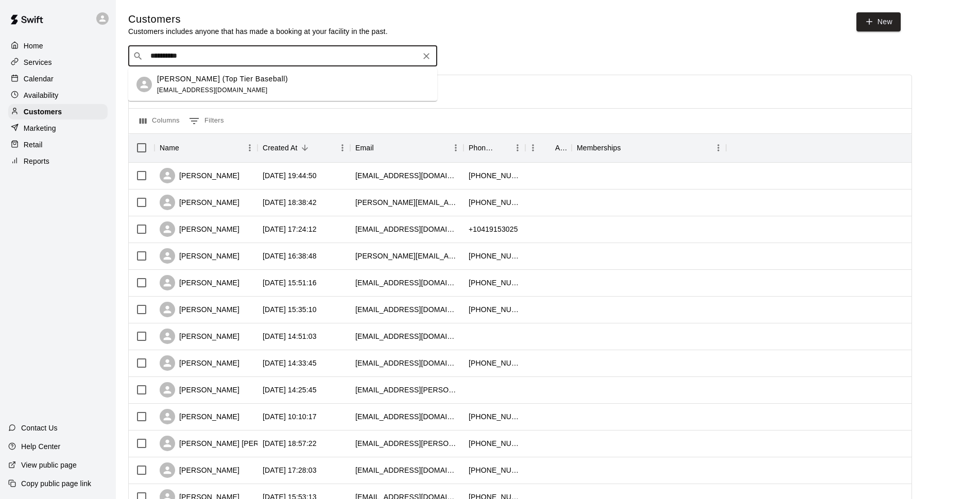 The width and height of the screenshot is (980, 499). What do you see at coordinates (878, 22) in the screenshot?
I see `a: New` at bounding box center [878, 22].